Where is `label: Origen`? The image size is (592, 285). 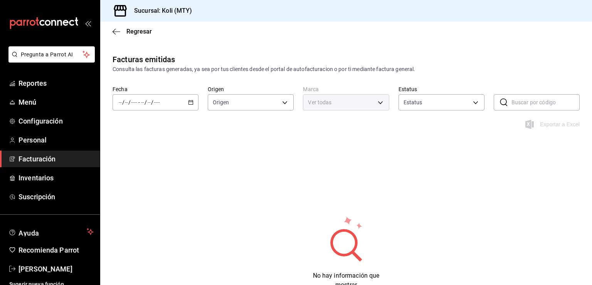 label: Origen is located at coordinates (251, 89).